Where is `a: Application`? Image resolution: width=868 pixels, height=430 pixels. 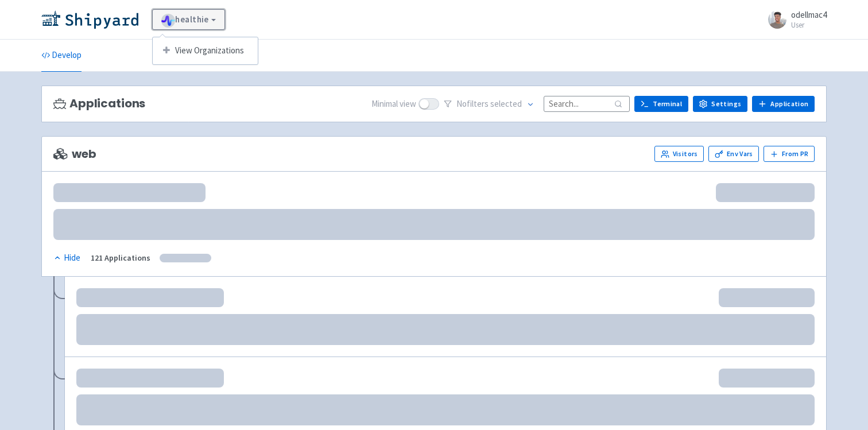 a: Application is located at coordinates (784, 104).